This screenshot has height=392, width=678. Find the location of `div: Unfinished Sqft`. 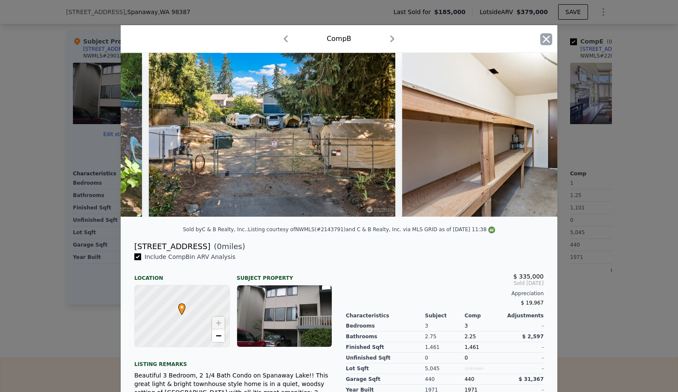

div: Unfinished Sqft is located at coordinates (386, 358).